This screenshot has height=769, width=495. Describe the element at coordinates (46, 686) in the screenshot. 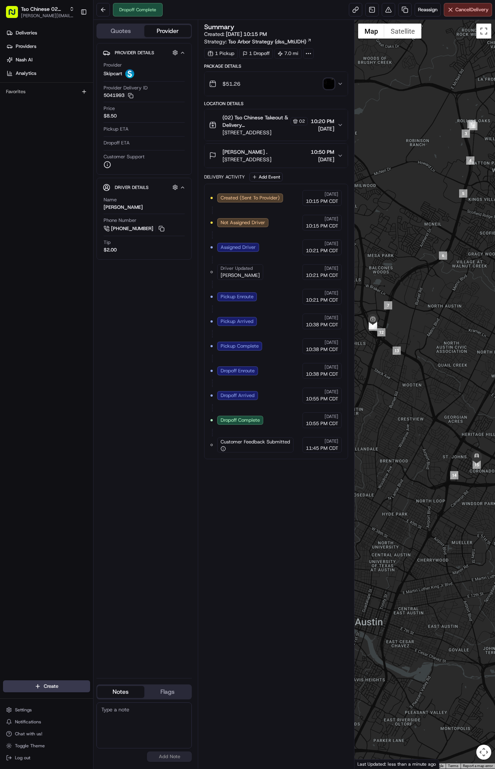

I see `button: Create` at that location.